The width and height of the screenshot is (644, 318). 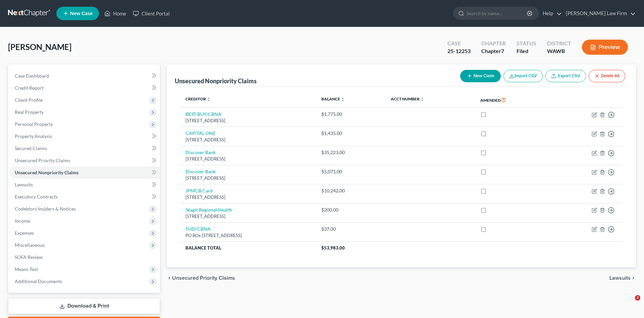 I want to click on div: 25-12253, so click(x=459, y=51).